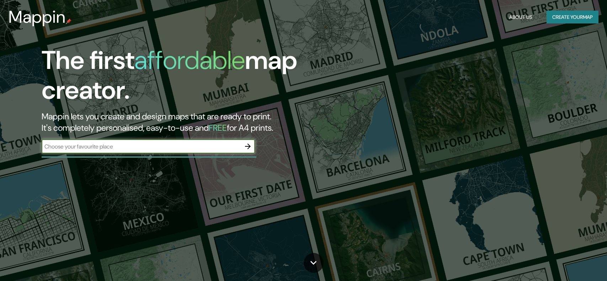 This screenshot has height=281, width=607. Describe the element at coordinates (193, 122) in the screenshot. I see `h2: Mappin lets you create and design maps that are ready to print. It's completely personalised, eas...` at that location.